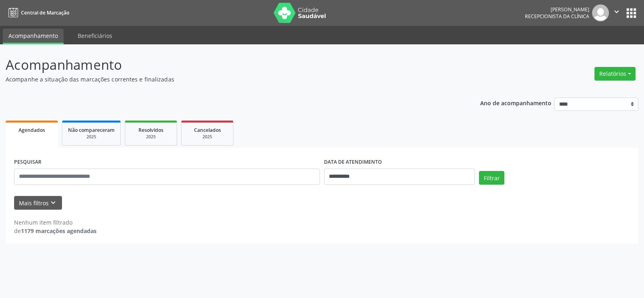 This screenshot has width=644, height=298. I want to click on a: Acompanhamento, so click(33, 36).